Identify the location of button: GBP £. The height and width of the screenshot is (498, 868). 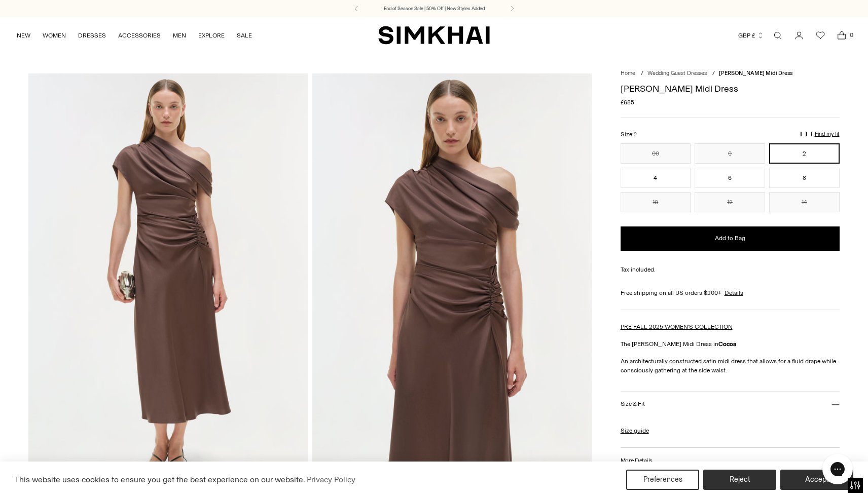
(751, 36).